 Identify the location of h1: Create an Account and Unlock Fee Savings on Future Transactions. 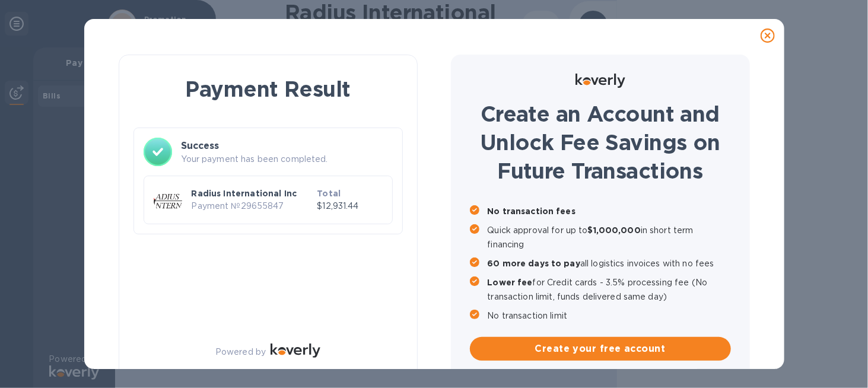
(601, 142).